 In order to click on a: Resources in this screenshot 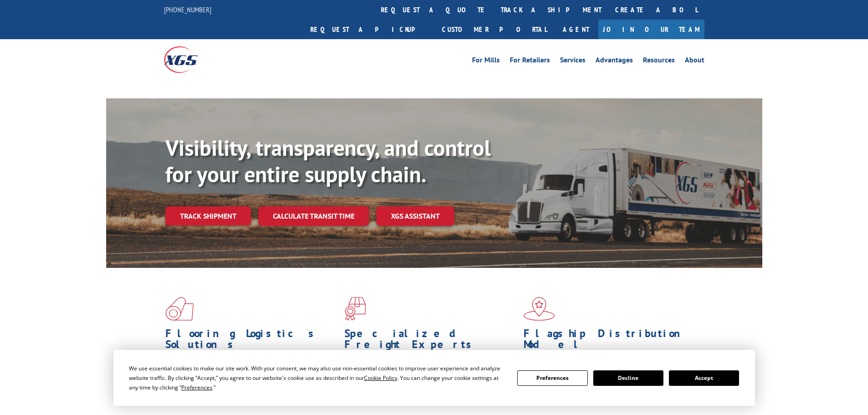, I will do `click(659, 62)`.